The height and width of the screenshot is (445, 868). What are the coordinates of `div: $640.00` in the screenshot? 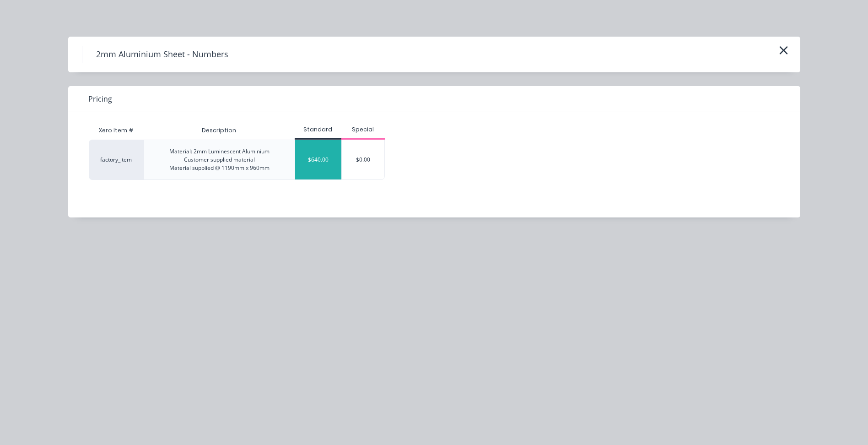 It's located at (318, 160).